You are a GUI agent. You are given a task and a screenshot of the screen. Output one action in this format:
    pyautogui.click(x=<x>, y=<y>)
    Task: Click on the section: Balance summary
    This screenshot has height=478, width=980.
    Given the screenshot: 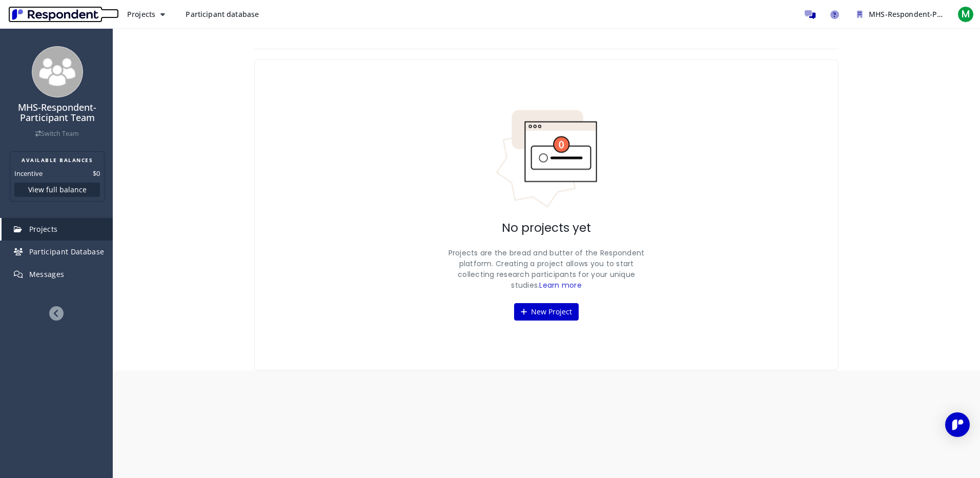 What is the action you would take?
    pyautogui.click(x=57, y=177)
    